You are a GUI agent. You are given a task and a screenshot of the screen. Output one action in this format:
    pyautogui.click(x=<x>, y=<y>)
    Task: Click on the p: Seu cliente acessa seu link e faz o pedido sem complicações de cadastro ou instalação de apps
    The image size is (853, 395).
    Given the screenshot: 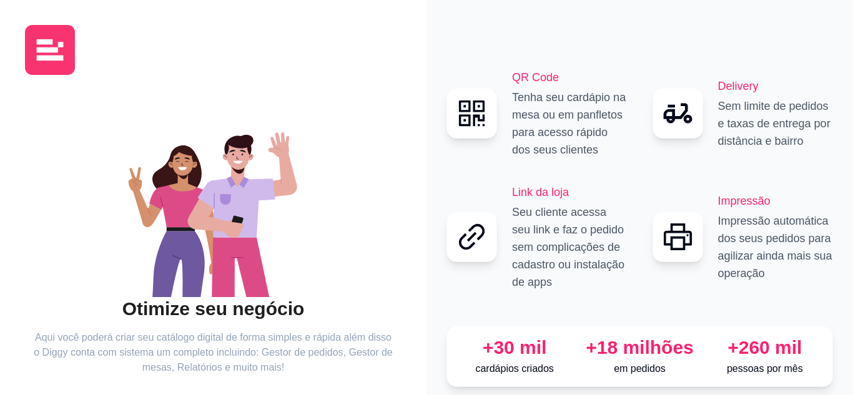 What is the action you would take?
    pyautogui.click(x=569, y=247)
    